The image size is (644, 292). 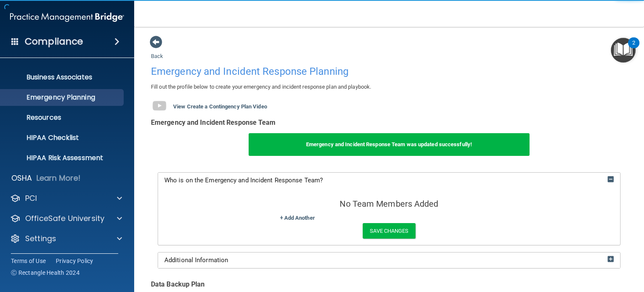 I want to click on img: gray_youtube_icon.38fcd6cc.png, so click(x=159, y=106).